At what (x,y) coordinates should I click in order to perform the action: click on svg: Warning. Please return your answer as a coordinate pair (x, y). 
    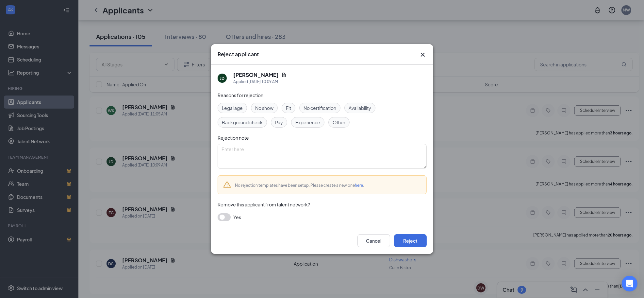
    Looking at the image, I should click on (227, 184).